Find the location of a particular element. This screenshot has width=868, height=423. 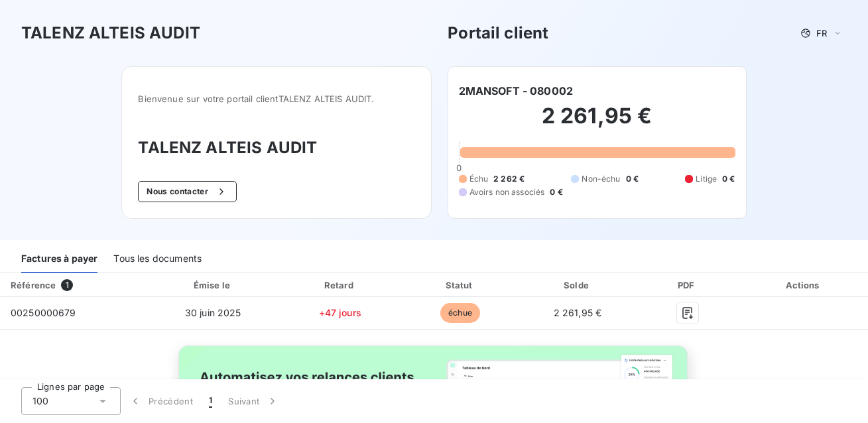

span: 30 juin 2025 is located at coordinates (213, 312).